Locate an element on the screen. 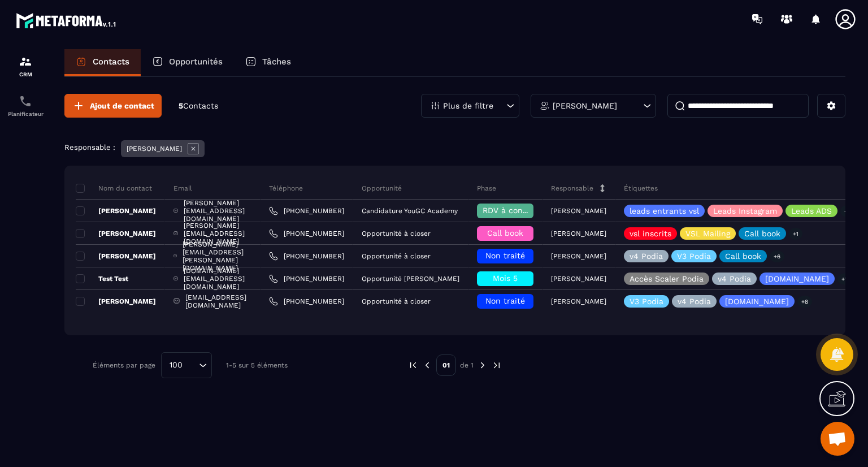 This screenshot has width=868, height=467. p: Éléments par page is located at coordinates (124, 365).